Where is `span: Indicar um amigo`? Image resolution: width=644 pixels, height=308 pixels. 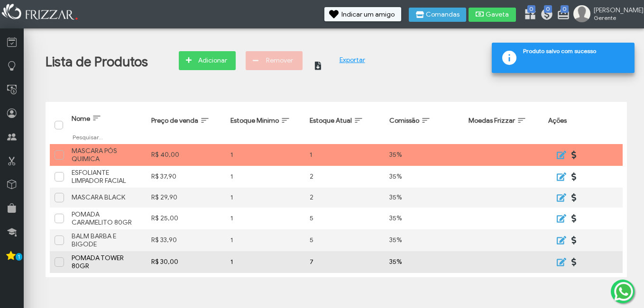
span: Indicar um amigo is located at coordinates (368, 14).